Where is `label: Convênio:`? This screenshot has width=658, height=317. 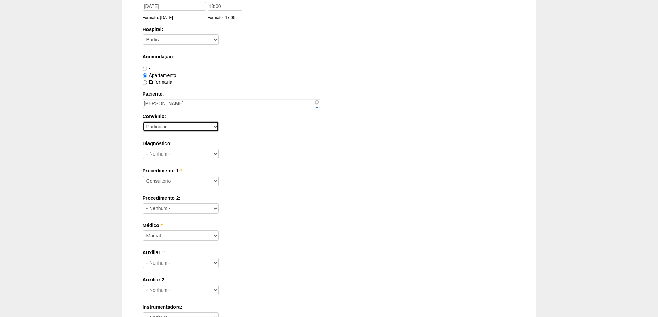 label: Convênio: is located at coordinates (329, 116).